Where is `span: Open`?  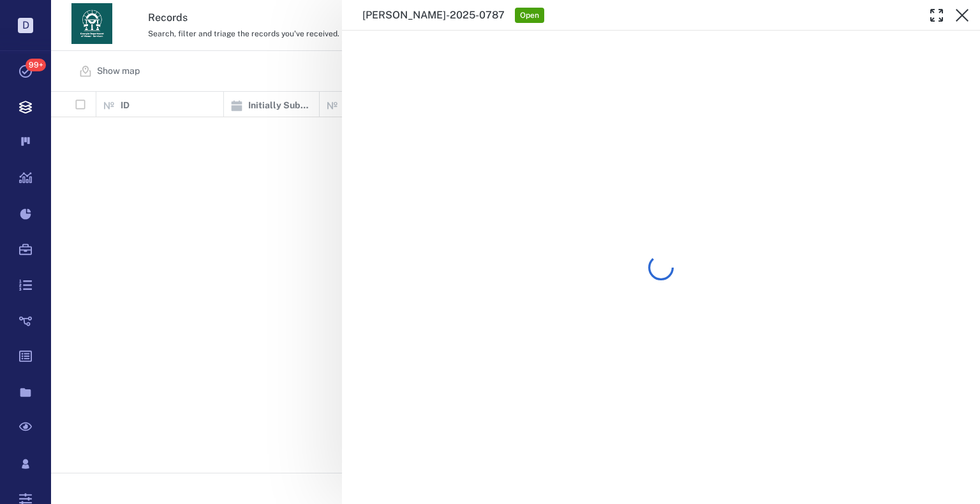
span: Open is located at coordinates (530, 15).